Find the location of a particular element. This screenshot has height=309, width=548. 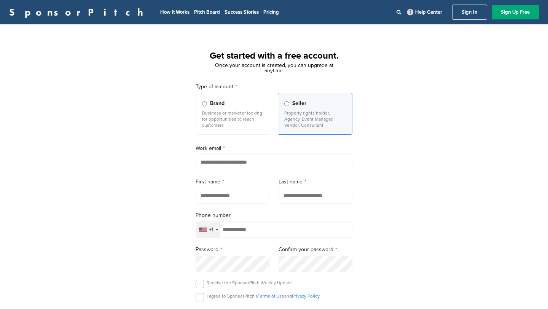

a: Pricing is located at coordinates (271, 12).